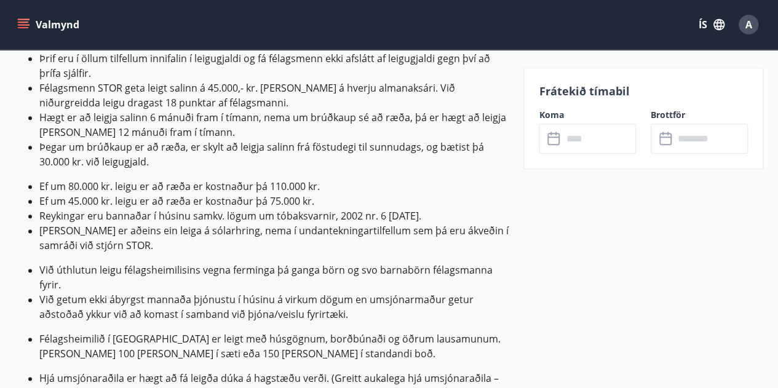 Image resolution: width=778 pixels, height=388 pixels. I want to click on button: ÍS, so click(712, 25).